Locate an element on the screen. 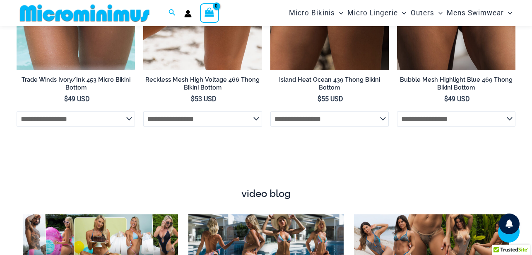  h2: Reckless Mesh High Voltage 466 Thong Bikini Bottom is located at coordinates (203, 83).